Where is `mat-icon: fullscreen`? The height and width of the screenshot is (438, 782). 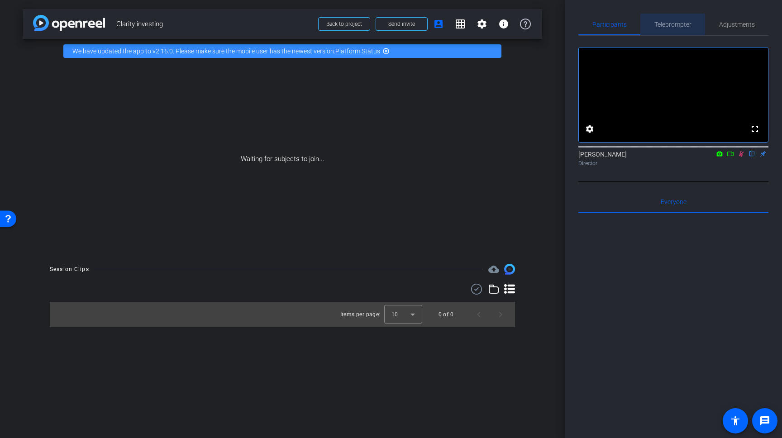
mat-icon: fullscreen is located at coordinates (755, 129).